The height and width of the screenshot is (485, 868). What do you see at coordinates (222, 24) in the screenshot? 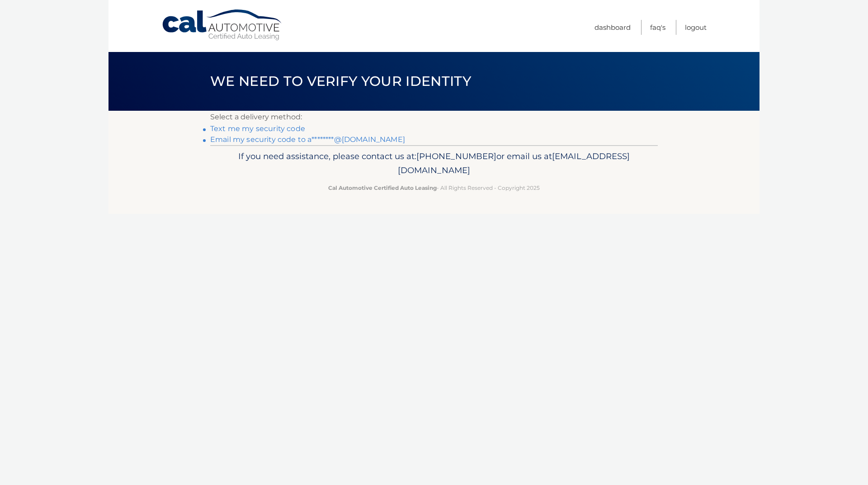
I see `a: Cal Automotive` at bounding box center [222, 24].